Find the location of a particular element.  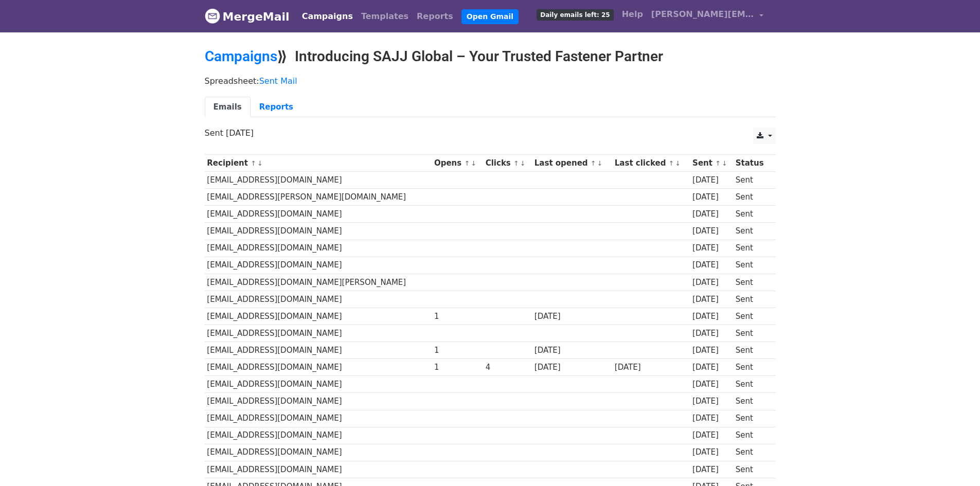

th: Sent is located at coordinates (711, 163).